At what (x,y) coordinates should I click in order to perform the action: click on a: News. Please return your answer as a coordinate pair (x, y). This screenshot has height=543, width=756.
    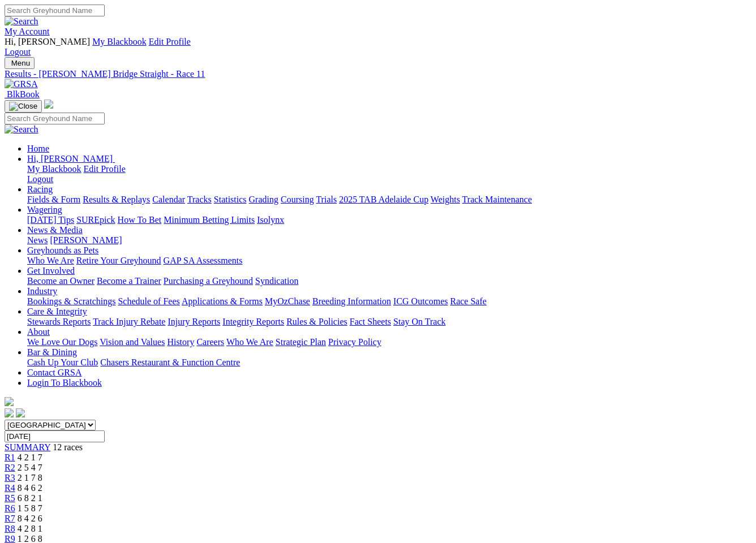
    Looking at the image, I should click on (37, 240).